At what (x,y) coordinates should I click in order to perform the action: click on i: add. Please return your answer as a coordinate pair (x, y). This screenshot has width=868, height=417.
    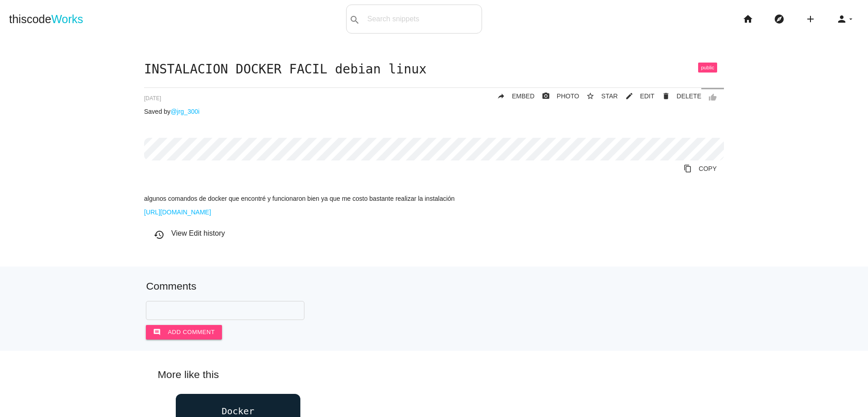
    Looking at the image, I should click on (810, 19).